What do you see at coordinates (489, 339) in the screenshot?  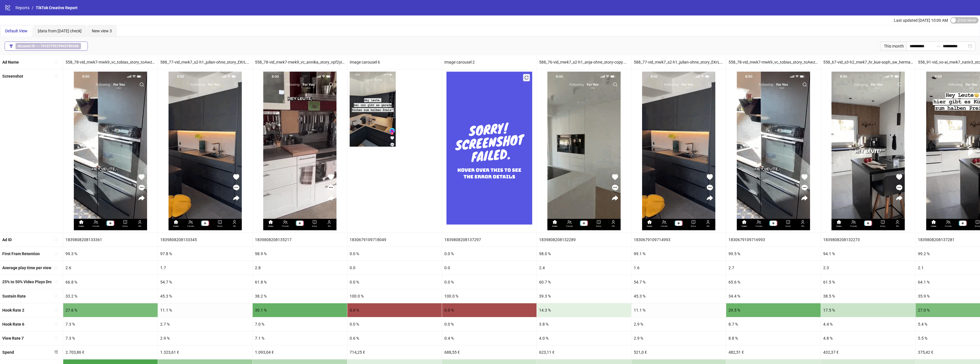 I see `div: 0.4 %` at bounding box center [489, 339].